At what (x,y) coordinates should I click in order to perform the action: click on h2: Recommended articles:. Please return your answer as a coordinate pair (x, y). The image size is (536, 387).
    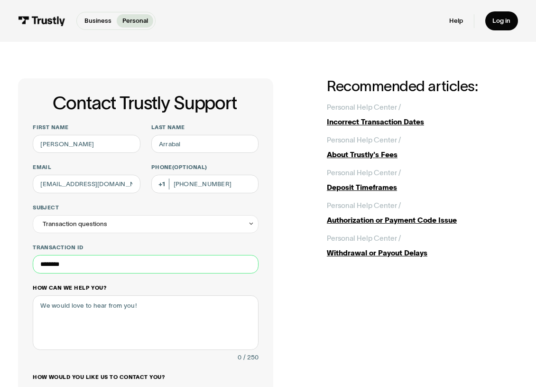
    Looking at the image, I should click on (422, 86).